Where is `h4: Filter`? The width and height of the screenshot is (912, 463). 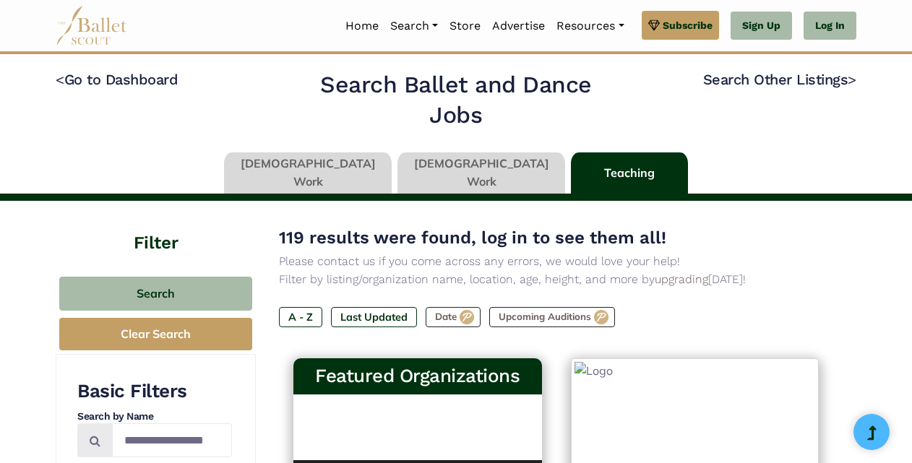 h4: Filter is located at coordinates (155, 228).